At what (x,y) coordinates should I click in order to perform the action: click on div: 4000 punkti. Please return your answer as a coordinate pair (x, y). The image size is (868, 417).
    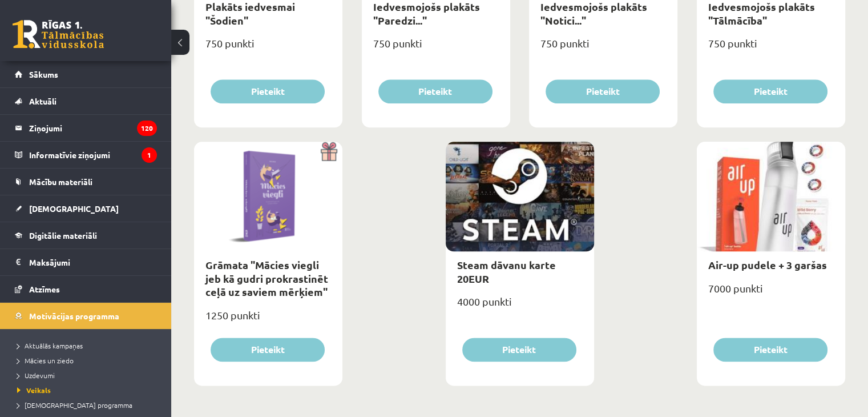
    Looking at the image, I should click on (520, 306).